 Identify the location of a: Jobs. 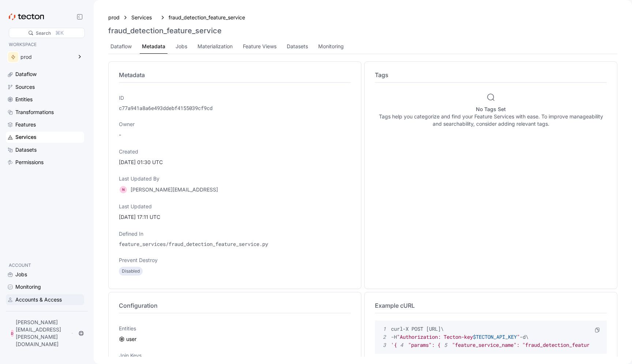
(45, 275).